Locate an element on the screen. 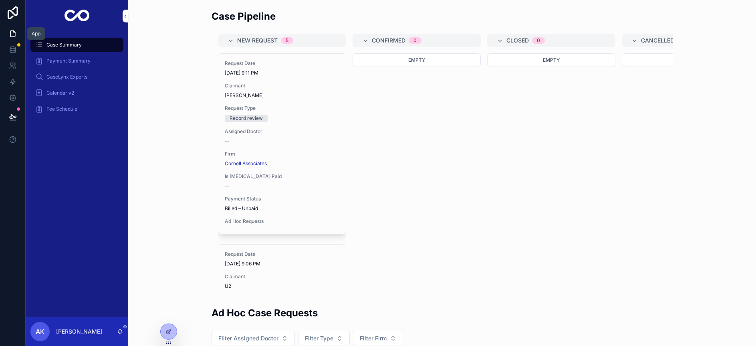 This screenshot has height=346, width=756. span: Payment Status is located at coordinates (282, 199).